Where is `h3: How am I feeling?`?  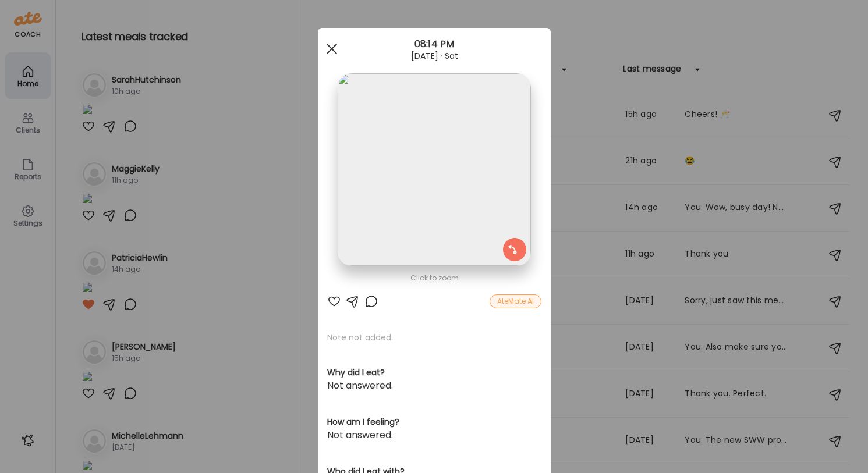
h3: How am I feeling? is located at coordinates (434, 422).